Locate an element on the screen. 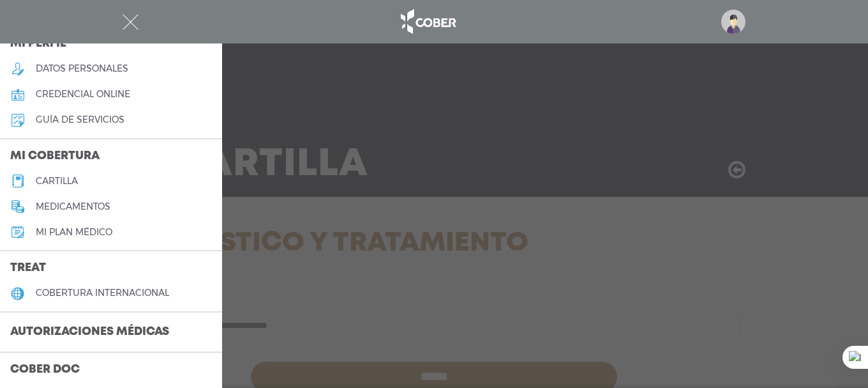 This screenshot has width=868, height=388. img: profile-placeholder.svg is located at coordinates (733, 21).